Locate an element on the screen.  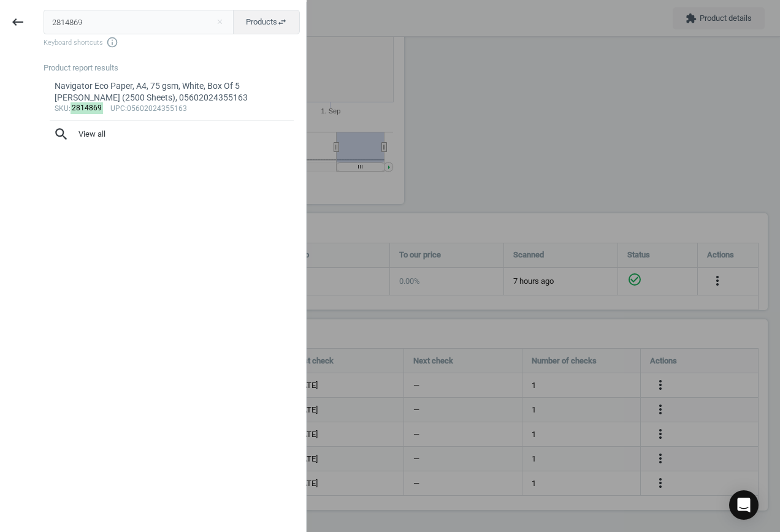
span: Products is located at coordinates (266, 22).